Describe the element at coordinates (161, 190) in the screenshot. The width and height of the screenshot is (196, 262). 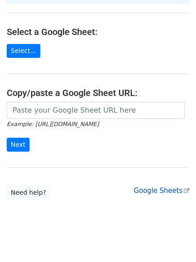
I see `a: Google Sheets` at that location.